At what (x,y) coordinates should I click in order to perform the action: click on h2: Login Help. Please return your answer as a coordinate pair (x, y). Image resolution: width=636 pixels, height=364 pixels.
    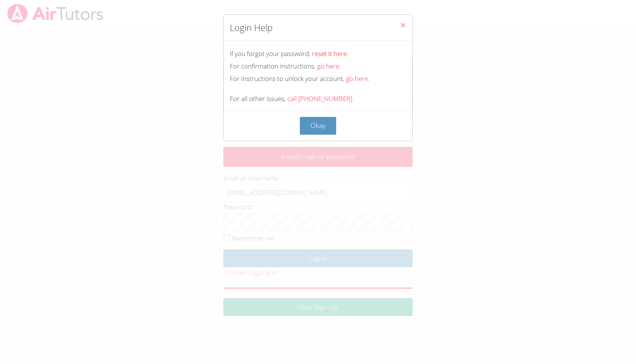
    Looking at the image, I should click on (251, 27).